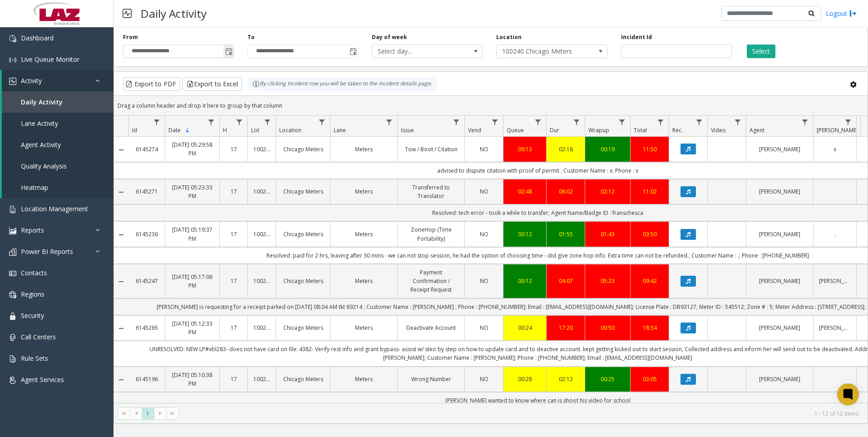 This screenshot has height=437, width=868. I want to click on span: Total, so click(640, 130).